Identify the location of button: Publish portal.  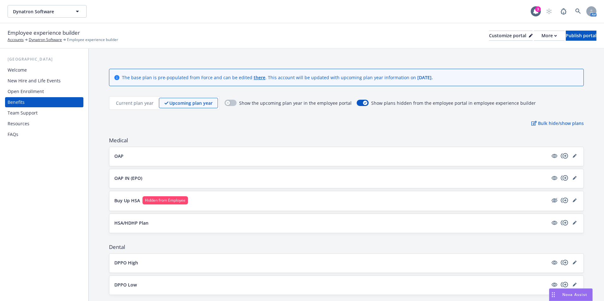
(580, 36).